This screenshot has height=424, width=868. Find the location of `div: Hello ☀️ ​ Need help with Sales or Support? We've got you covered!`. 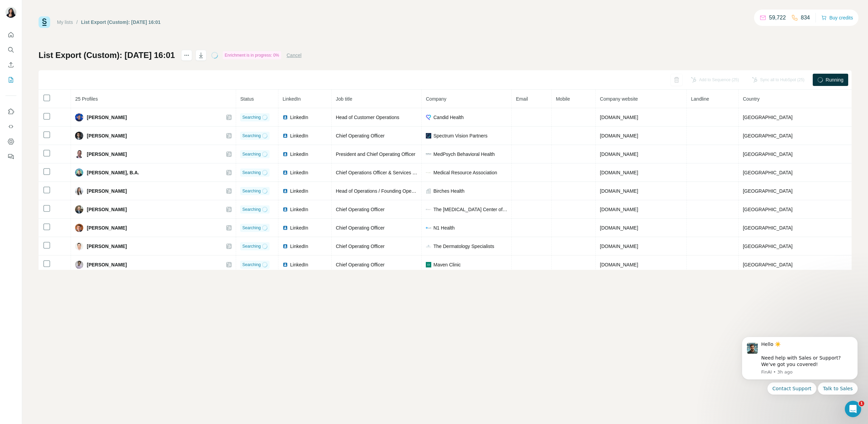

div: Hello ☀️ ​ Need help with Sales or Support? We've got you covered! is located at coordinates (76, 26).